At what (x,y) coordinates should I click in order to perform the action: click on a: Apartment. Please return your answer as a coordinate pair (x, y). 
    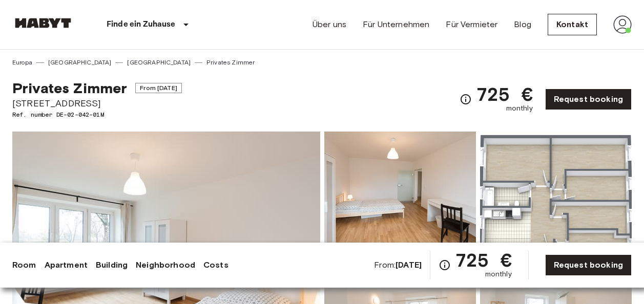
    Looking at the image, I should click on (66, 265).